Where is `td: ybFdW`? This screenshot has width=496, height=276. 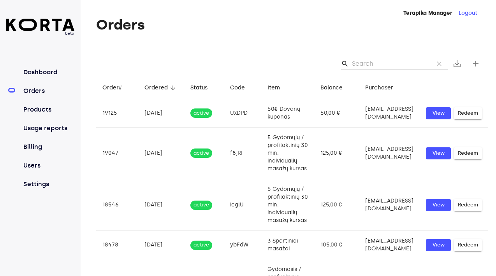
td: ybFdW is located at coordinates (243, 245).